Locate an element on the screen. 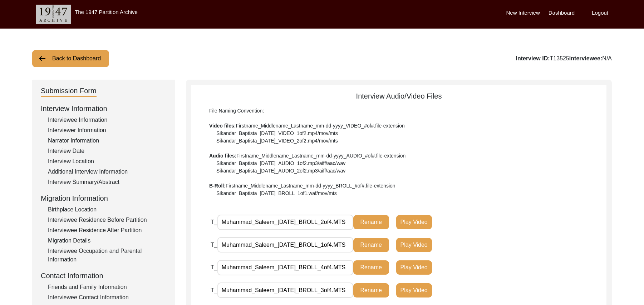 This screenshot has height=305, width=644. div: Migration Details is located at coordinates (107, 241).